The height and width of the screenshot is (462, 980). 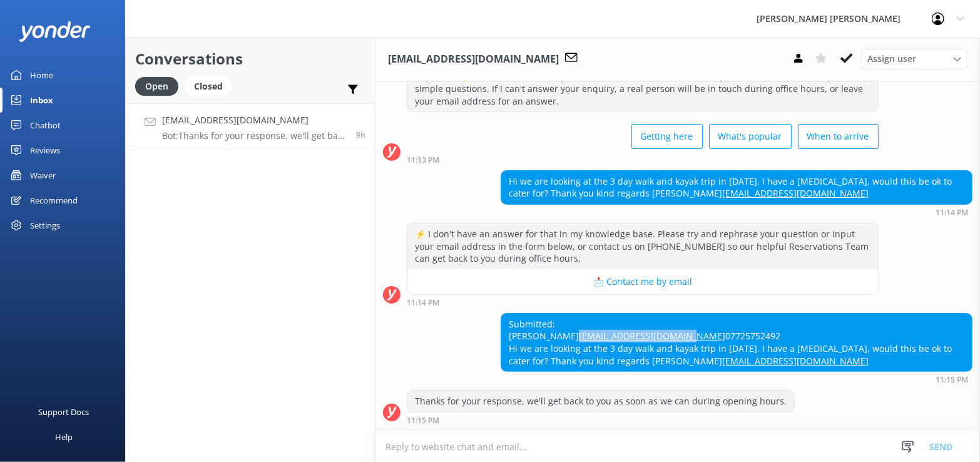 What do you see at coordinates (667, 137) in the screenshot?
I see `button: Getting here` at bounding box center [667, 137].